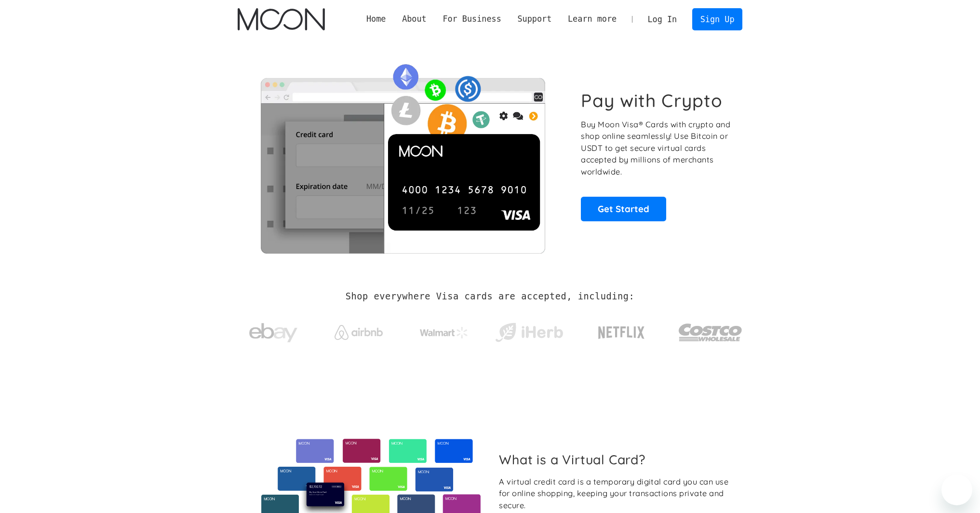 The height and width of the screenshot is (513, 980). What do you see at coordinates (621, 332) in the screenshot?
I see `img: Netflix` at bounding box center [621, 332].